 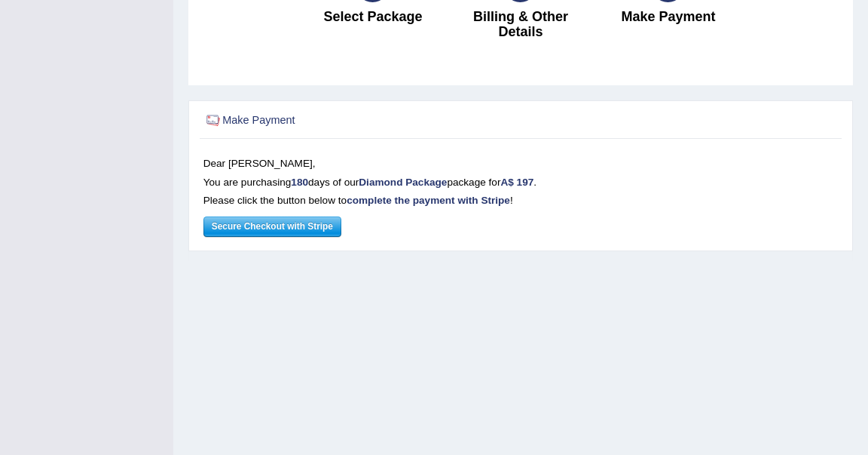 What do you see at coordinates (373, 18) in the screenshot?
I see `h4: Select Package` at bounding box center [373, 18].